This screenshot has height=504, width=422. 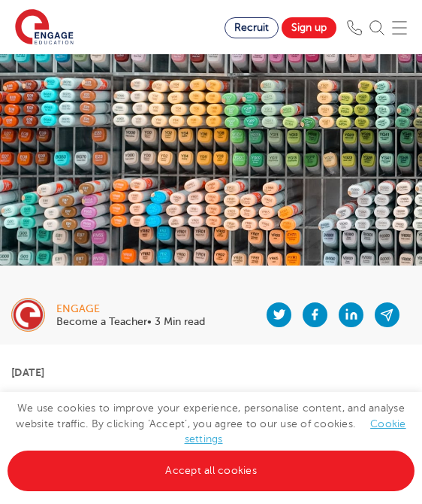 I want to click on img: Engage Education, so click(x=45, y=28).